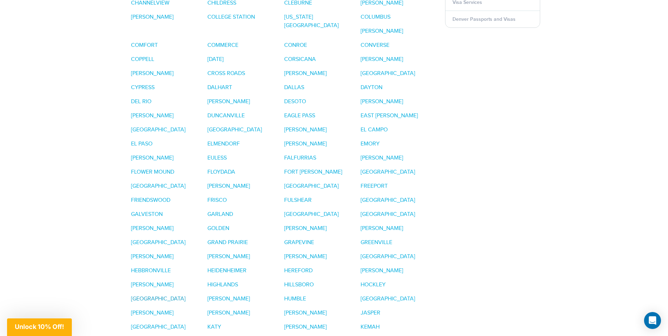 This screenshot has height=336, width=668. Describe the element at coordinates (39, 326) in the screenshot. I see `span: Unlock 10% Off!` at that location.